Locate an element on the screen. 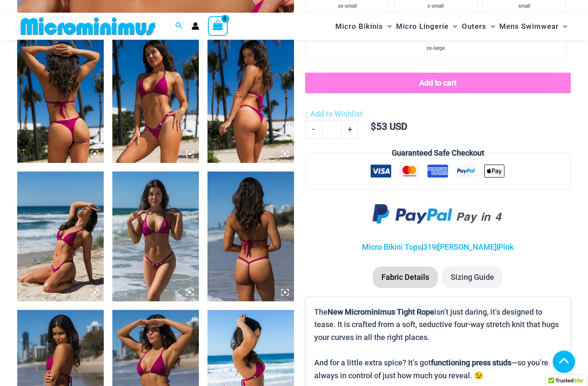 Image resolution: width=588 pixels, height=386 pixels. b: New Microminimus Tight Rope is located at coordinates (381, 312).